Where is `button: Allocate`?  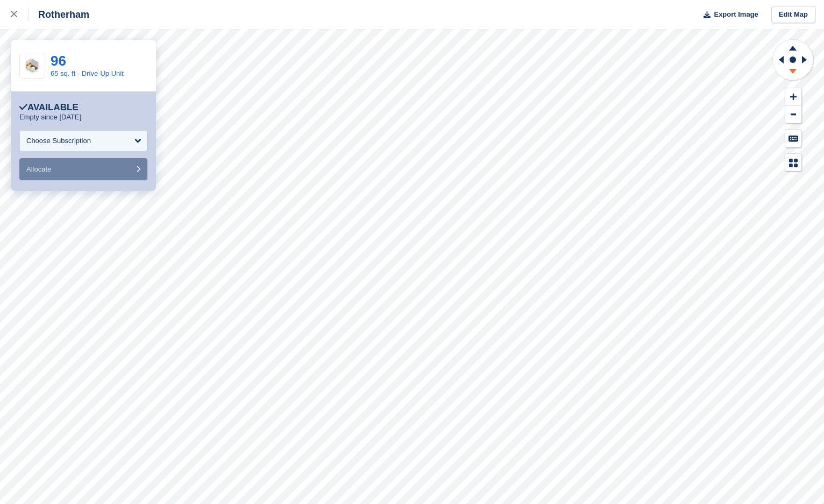
button: Allocate is located at coordinates (83, 169).